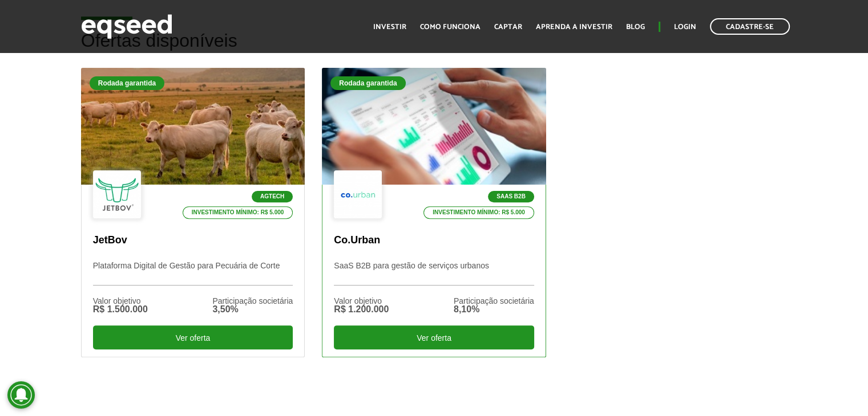 Image resolution: width=868 pixels, height=416 pixels. What do you see at coordinates (511, 197) in the screenshot?
I see `p: SaaS B2B` at bounding box center [511, 197].